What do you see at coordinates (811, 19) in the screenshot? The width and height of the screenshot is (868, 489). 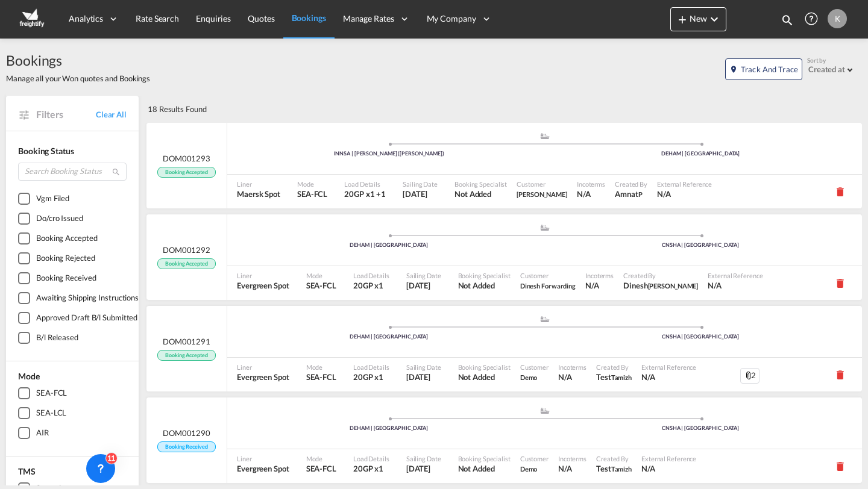 I see `span: Help` at bounding box center [811, 19].